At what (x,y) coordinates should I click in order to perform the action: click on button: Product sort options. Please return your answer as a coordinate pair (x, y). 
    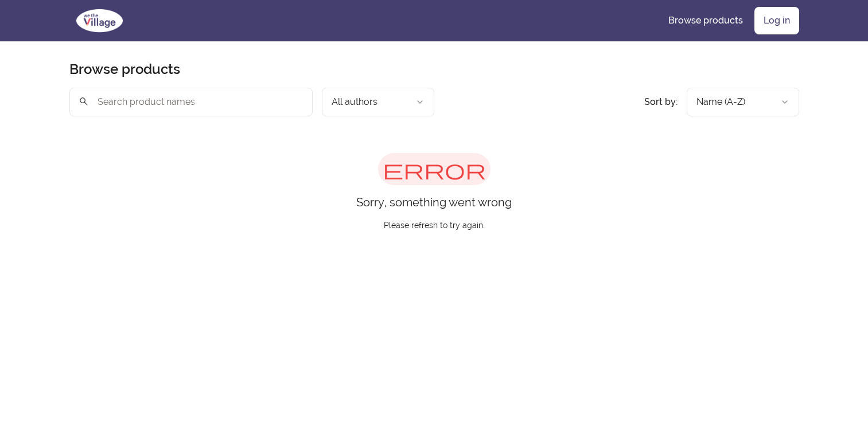
    Looking at the image, I should click on (743, 102).